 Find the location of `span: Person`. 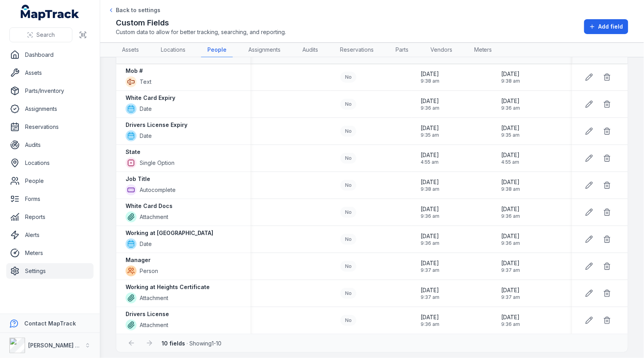

span: Person is located at coordinates (149, 271).